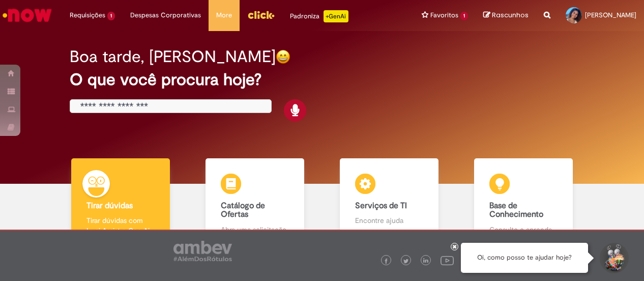 This screenshot has height=281, width=644. What do you see at coordinates (389, 220) in the screenshot?
I see `p: Encontre ajuda` at bounding box center [389, 220].